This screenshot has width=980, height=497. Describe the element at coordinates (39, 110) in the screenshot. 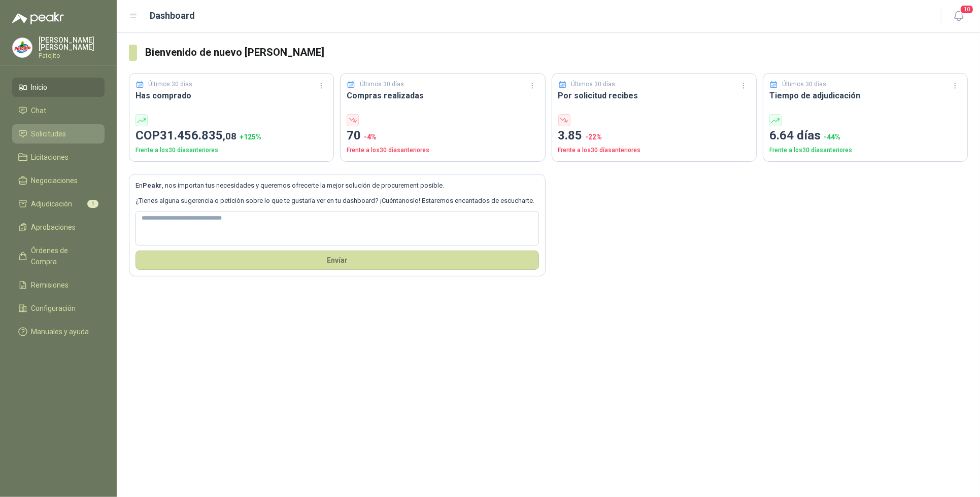

I see `span: Chat` at that location.